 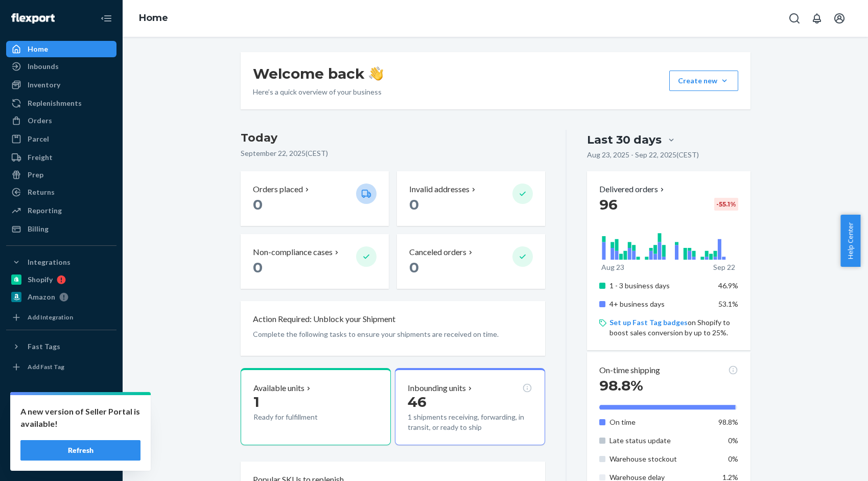 I want to click on div: Fast Tags, so click(x=44, y=347).